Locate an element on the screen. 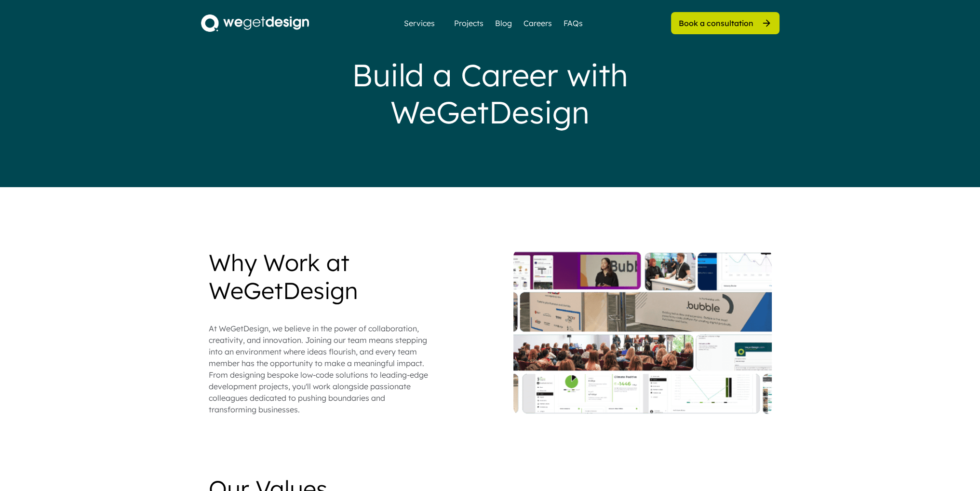 Image resolution: width=980 pixels, height=491 pixels. div: Careers is located at coordinates (537, 23).